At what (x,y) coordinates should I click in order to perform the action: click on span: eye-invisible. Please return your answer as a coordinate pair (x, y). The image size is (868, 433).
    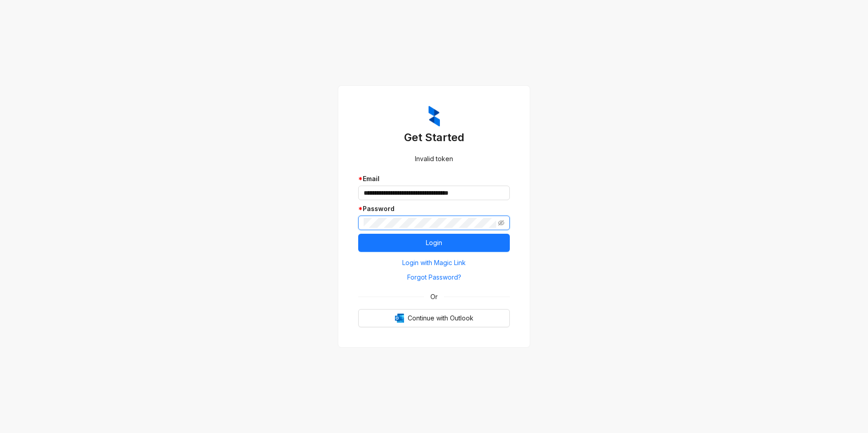
    Looking at the image, I should click on (501, 223).